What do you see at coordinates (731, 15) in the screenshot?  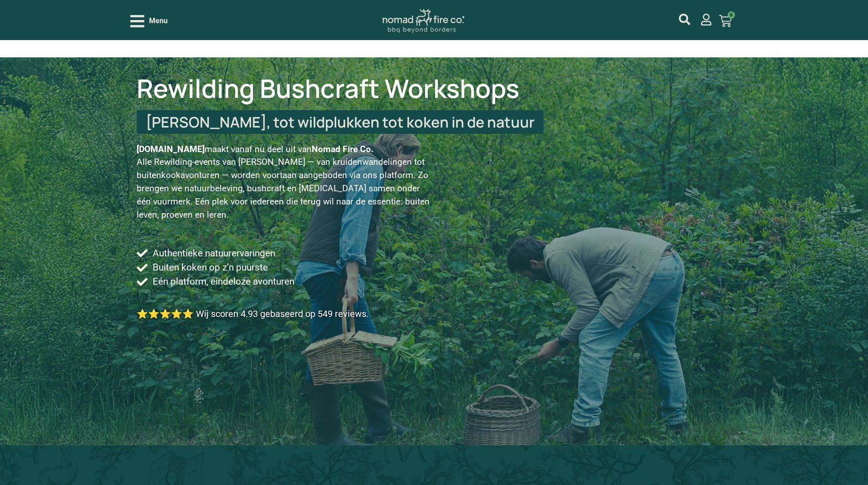 I see `span: 0` at bounding box center [731, 15].